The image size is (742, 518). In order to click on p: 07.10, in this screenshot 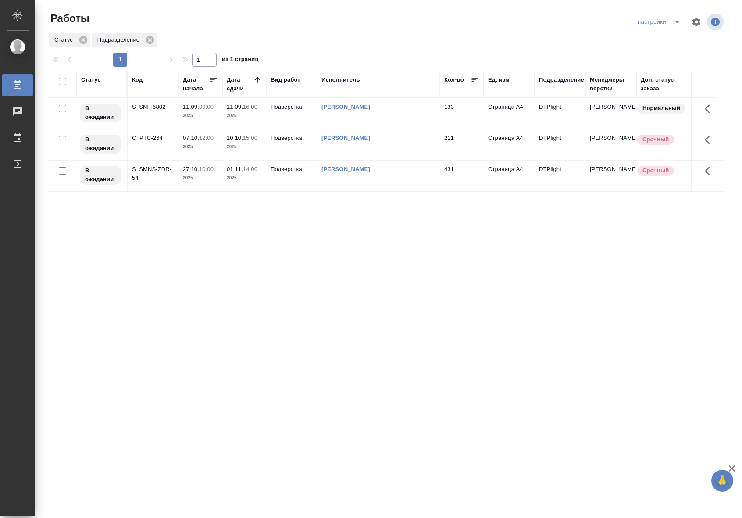, I will do `click(191, 138)`.